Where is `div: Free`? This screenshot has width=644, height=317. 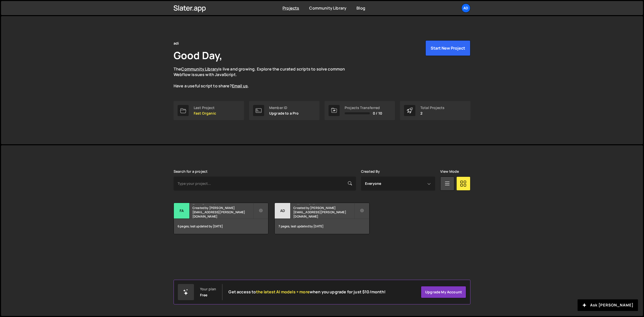 div: Free is located at coordinates (204, 295).